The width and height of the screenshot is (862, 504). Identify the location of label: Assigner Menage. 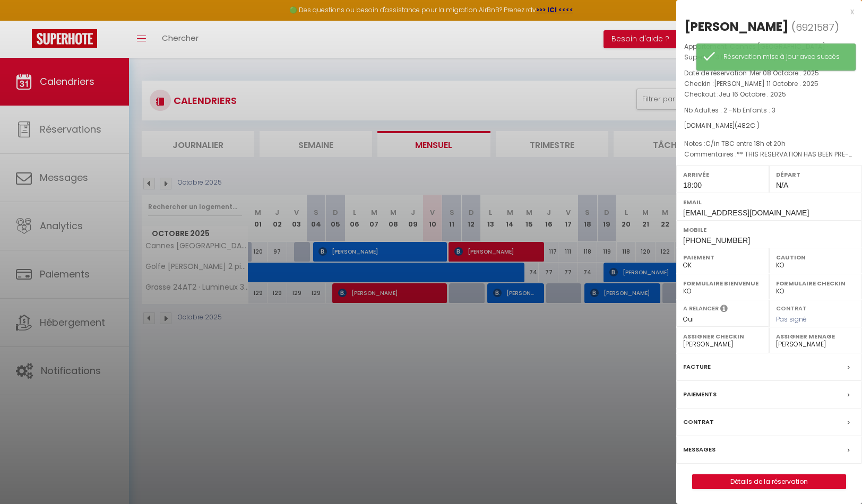
(816, 337).